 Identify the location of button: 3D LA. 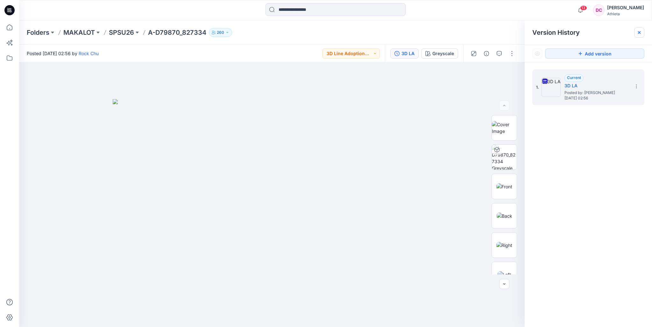
(405, 54).